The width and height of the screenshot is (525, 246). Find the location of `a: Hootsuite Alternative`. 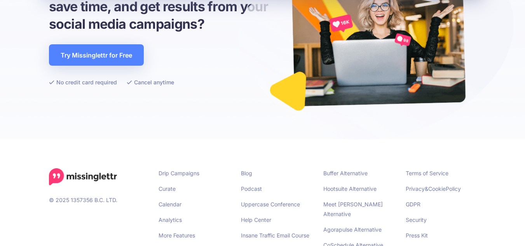

a: Hootsuite Alternative is located at coordinates (349, 188).